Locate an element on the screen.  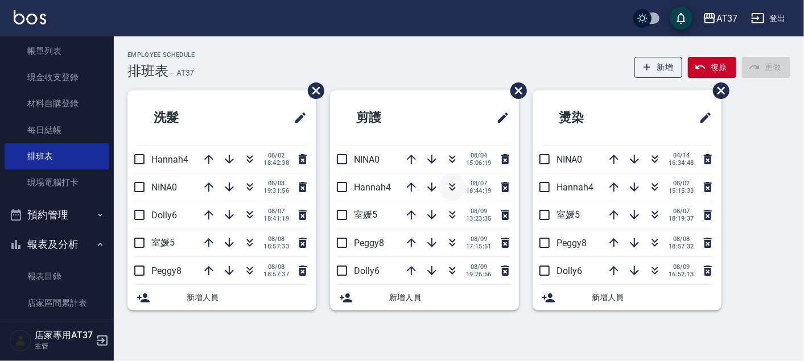
h2: 燙染 is located at coordinates (594, 118).